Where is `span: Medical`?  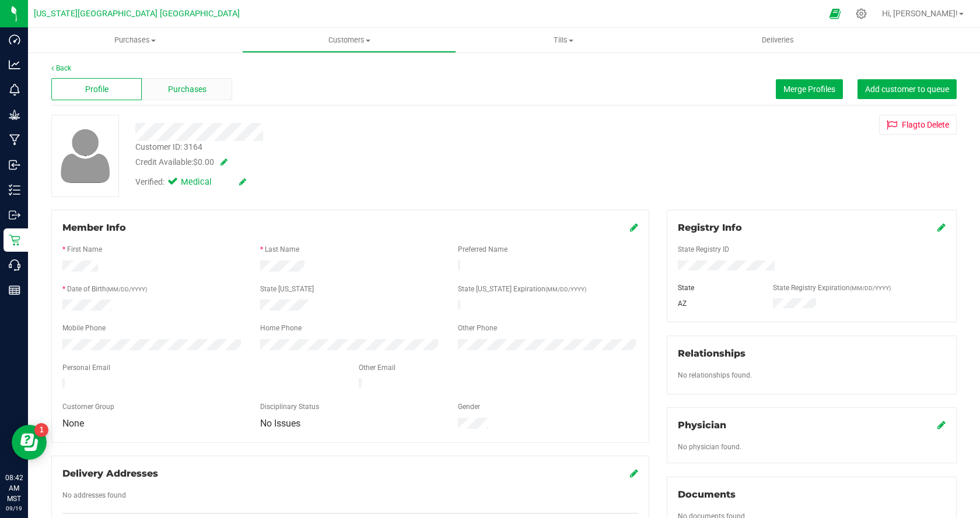 span: Medical is located at coordinates (204, 183).